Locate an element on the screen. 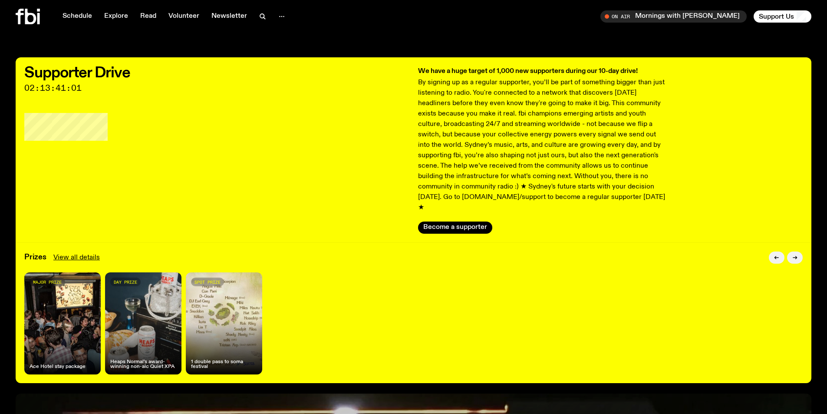 This screenshot has height=414, width=827. a: Read is located at coordinates (148, 16).